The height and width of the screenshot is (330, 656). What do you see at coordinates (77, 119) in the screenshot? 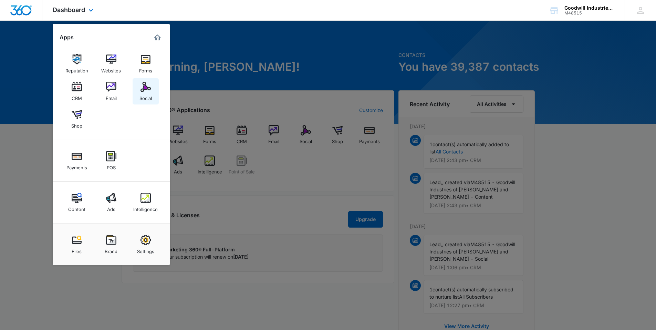
I see `a: Shop` at bounding box center [77, 119].